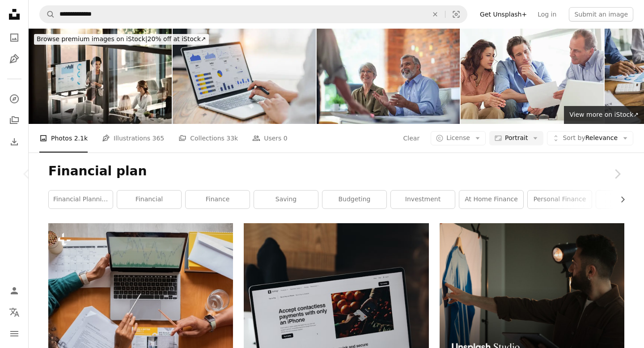 This screenshot has height=348, width=644. I want to click on a: Users 0, so click(270, 138).